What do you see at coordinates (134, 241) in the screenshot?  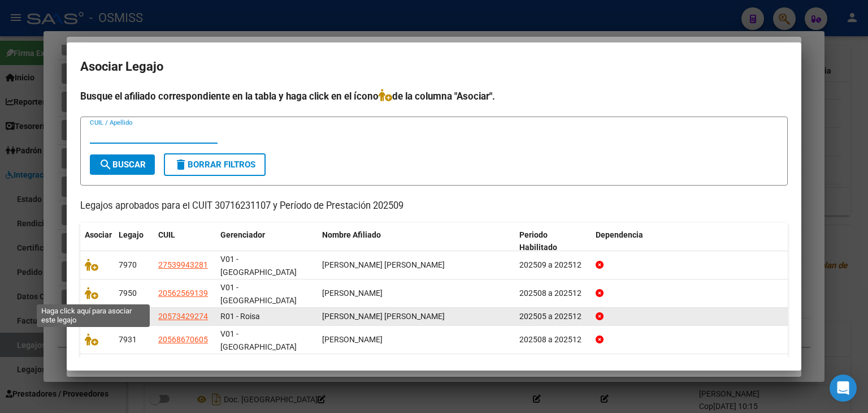 I see `datatable-header-cell: Legajo` at bounding box center [134, 241].